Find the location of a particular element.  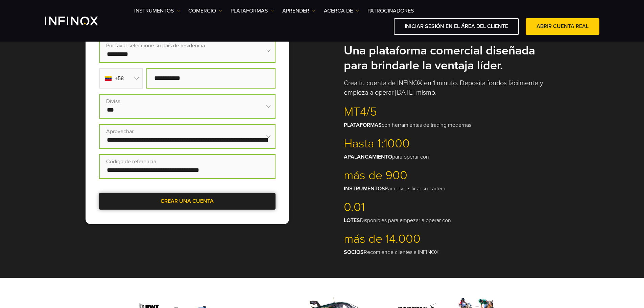

font: CREAR UNA CUENTA is located at coordinates (187, 201).